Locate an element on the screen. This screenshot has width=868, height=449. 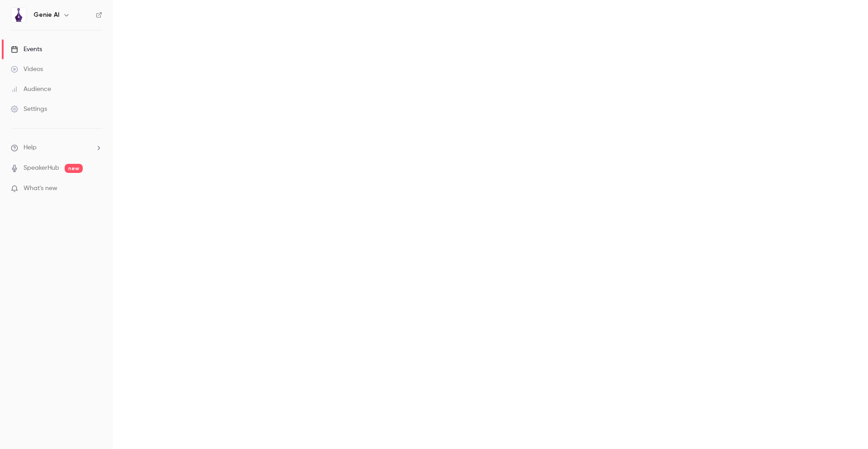
span: Help is located at coordinates (30, 147).